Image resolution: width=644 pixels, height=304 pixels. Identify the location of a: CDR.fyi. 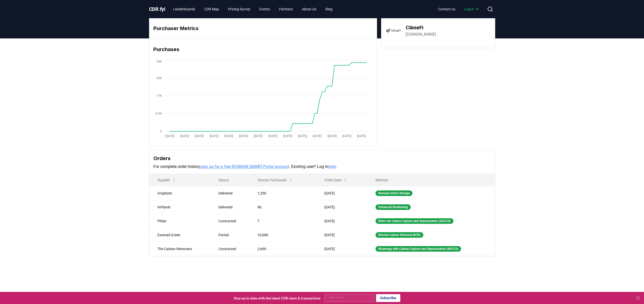
(157, 9).